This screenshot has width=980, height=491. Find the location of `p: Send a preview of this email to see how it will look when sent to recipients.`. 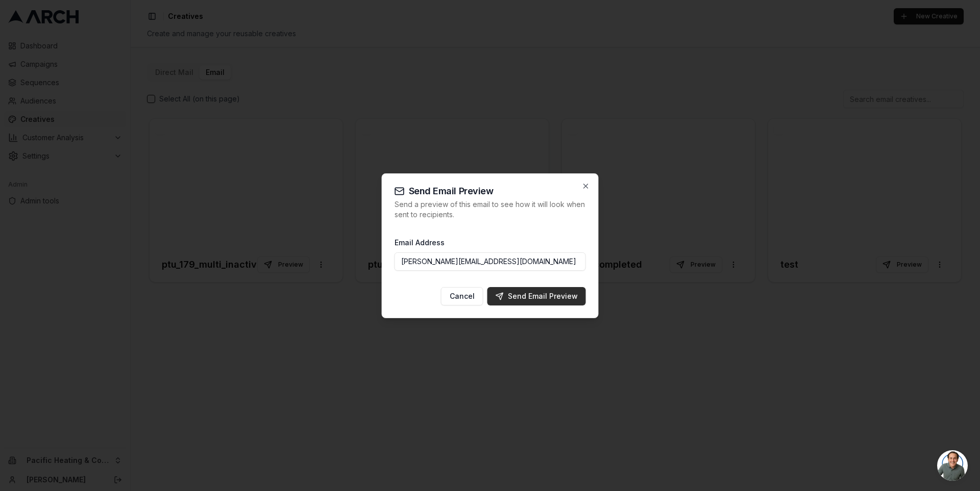

p: Send a preview of this email to see how it will look when sent to recipients. is located at coordinates (490, 210).